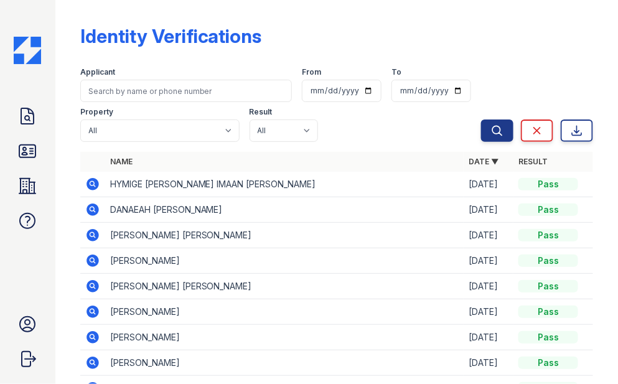 This screenshot has width=618, height=384. What do you see at coordinates (396, 72) in the screenshot?
I see `label: To` at bounding box center [396, 72].